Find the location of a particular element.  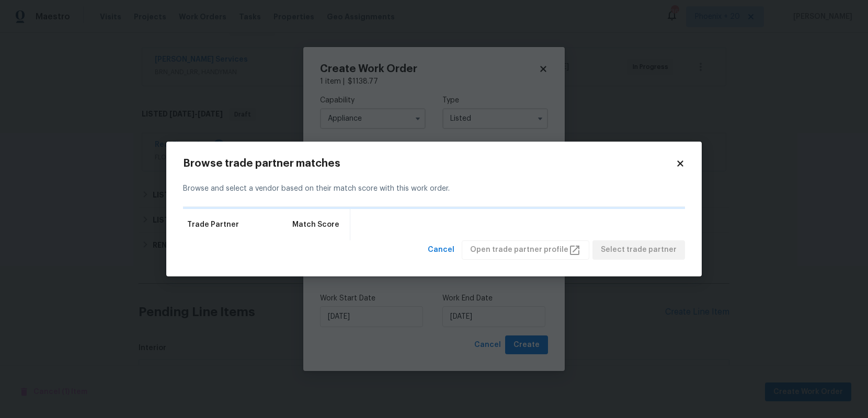

button: Cancel is located at coordinates (441, 250).